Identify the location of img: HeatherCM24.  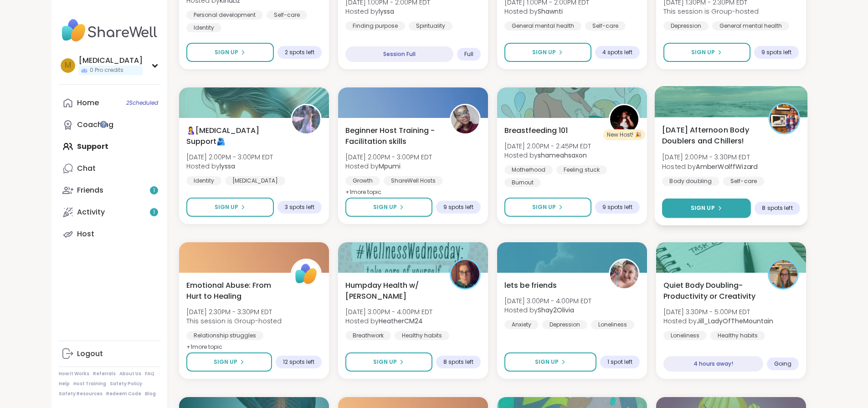
(466, 274).